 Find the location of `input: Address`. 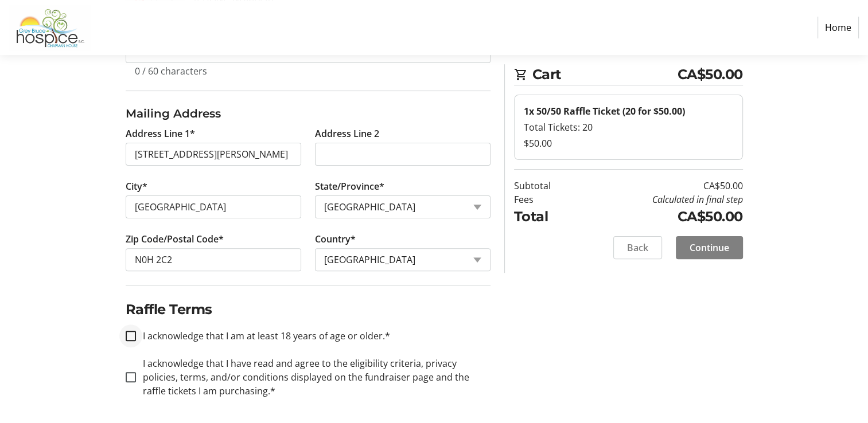

input: Address is located at coordinates (213, 154).